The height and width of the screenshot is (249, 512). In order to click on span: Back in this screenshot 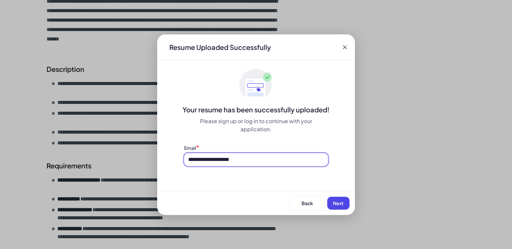, I will do `click(307, 203)`.